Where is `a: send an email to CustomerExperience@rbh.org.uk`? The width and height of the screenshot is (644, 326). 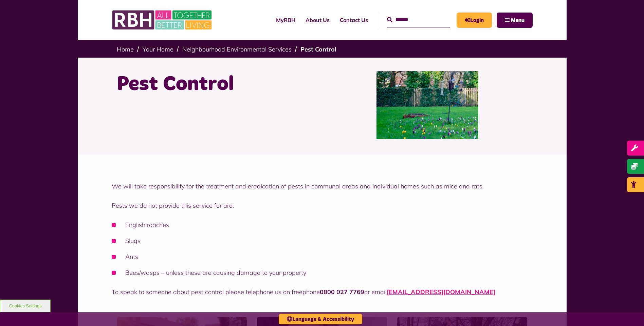
a: send an email to CustomerExperience@rbh.org.uk is located at coordinates (441, 292).